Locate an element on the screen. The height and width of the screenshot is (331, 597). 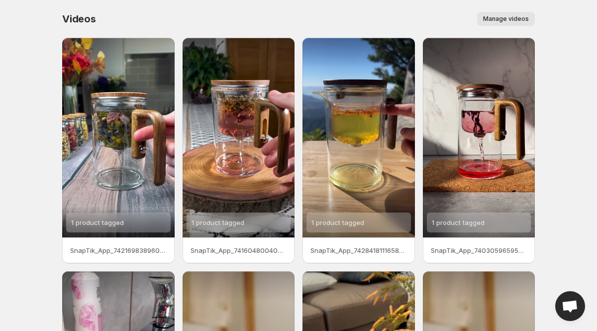
p: SnapTik_App_7428418111658822954-HD is located at coordinates (359, 250).